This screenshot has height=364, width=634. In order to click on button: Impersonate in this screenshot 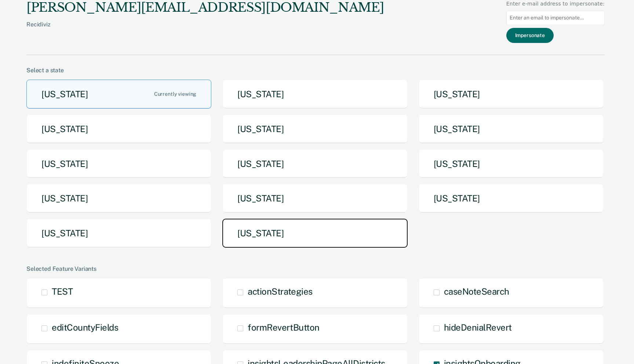, I will do `click(530, 36)`.